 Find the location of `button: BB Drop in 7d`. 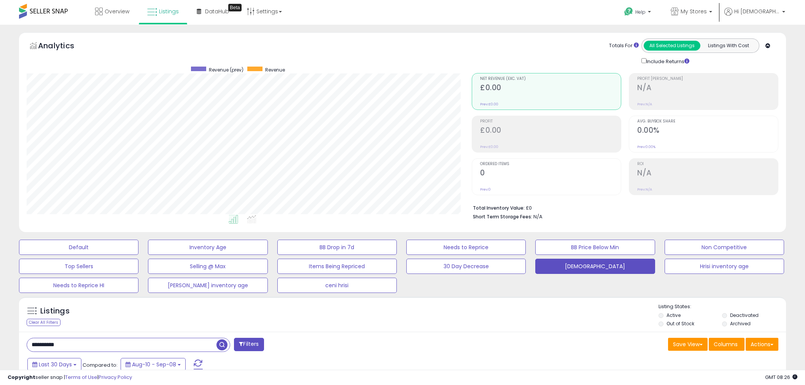

button: BB Drop in 7d is located at coordinates (337, 247).